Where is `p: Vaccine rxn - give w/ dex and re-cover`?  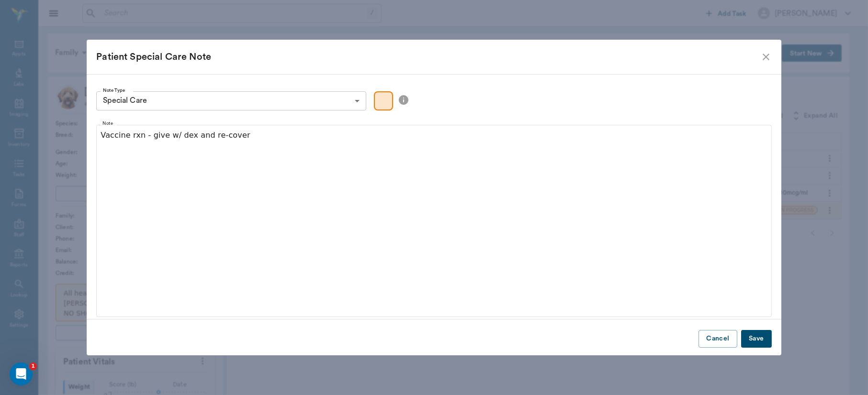
p: Vaccine rxn - give w/ dex and re-cover is located at coordinates (433, 135).